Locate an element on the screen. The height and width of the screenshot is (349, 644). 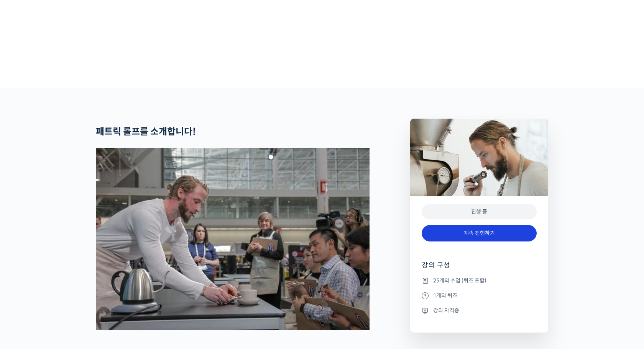
div: 진행 중 is located at coordinates (479, 212).